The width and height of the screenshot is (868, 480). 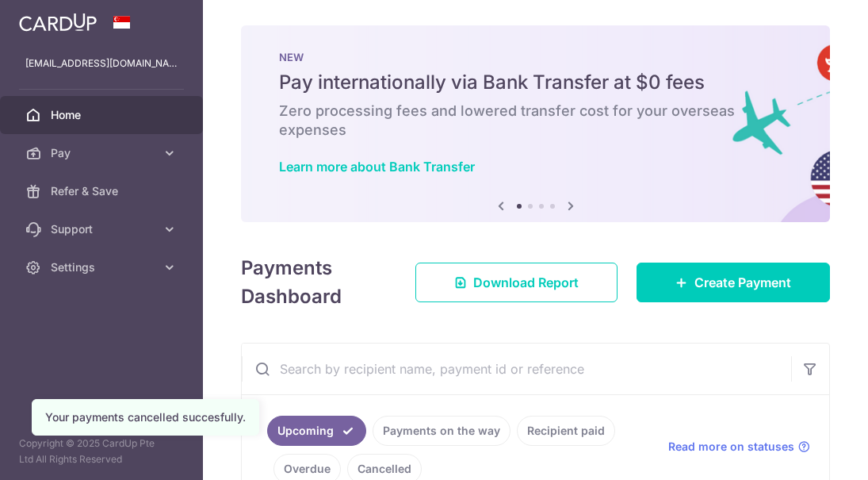 What do you see at coordinates (535, 82) in the screenshot?
I see `h5: Pay internationally via Bank Transfer at $0 fees` at bounding box center [535, 82].